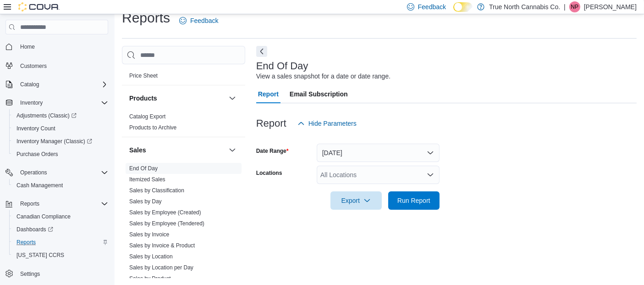 This screenshot has width=644, height=285. I want to click on span: Adjustments (Classic), so click(46, 116).